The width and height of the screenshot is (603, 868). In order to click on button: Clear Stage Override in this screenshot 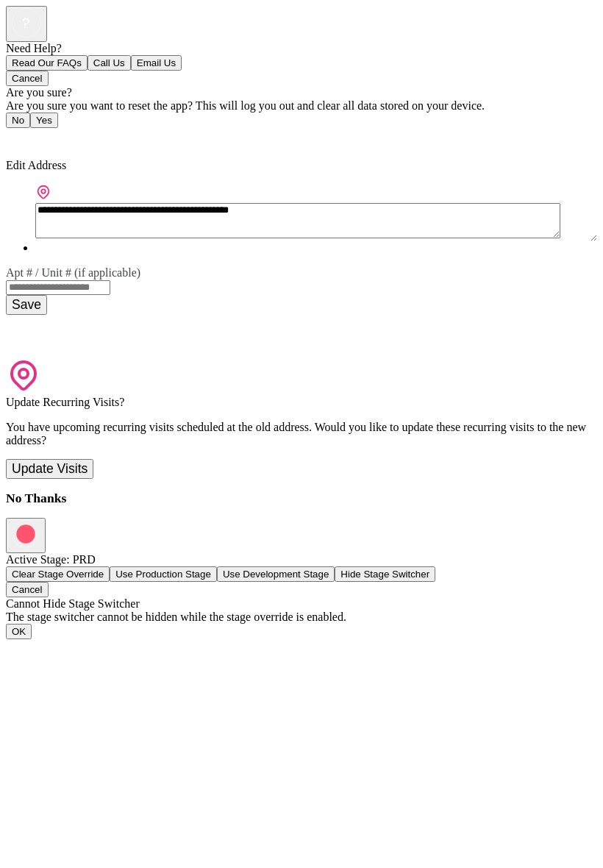, I will do `click(57, 574)`.